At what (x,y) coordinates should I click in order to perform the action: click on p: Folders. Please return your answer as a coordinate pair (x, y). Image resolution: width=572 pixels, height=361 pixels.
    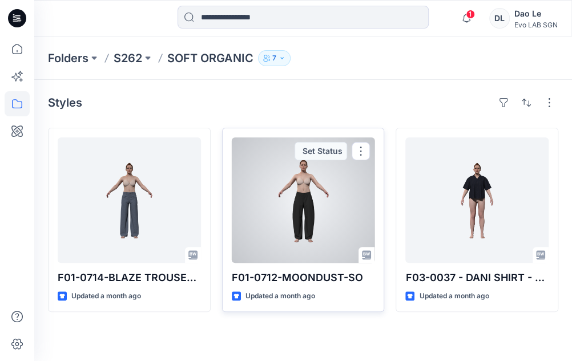
    Looking at the image, I should click on (68, 58).